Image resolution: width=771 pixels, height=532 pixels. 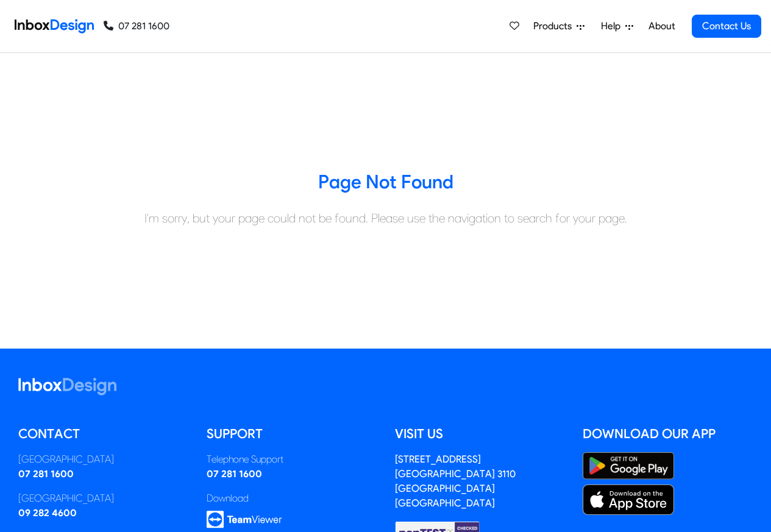 What do you see at coordinates (617, 26) in the screenshot?
I see `a: Help` at bounding box center [617, 26].